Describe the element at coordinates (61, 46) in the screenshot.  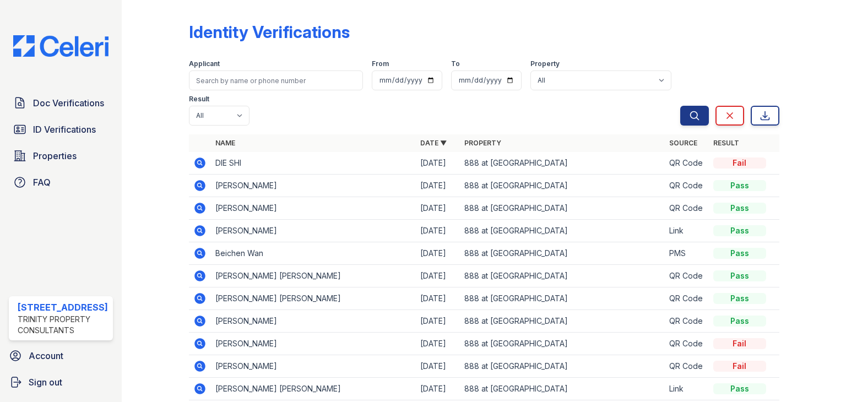
I see `img: CE_Logo_Blue-a8612792a0a2168367f1c8372b55b34899dd931a85d93a1a3d3e32e68fde9ad4.png` at that location.